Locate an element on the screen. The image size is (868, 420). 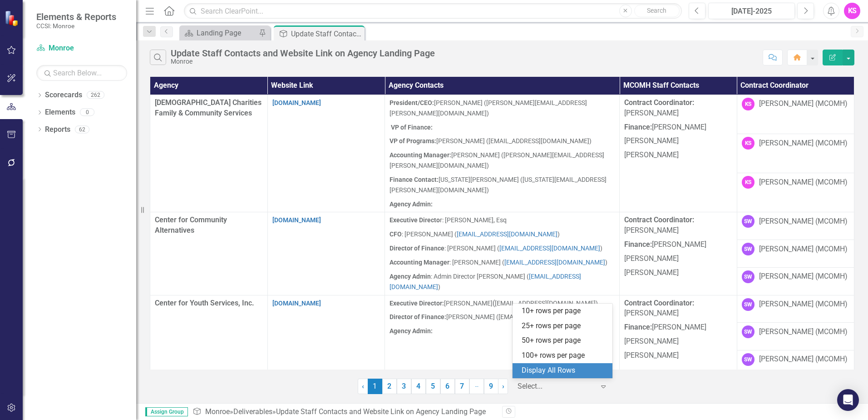
a: Deliverables is located at coordinates (253, 411).